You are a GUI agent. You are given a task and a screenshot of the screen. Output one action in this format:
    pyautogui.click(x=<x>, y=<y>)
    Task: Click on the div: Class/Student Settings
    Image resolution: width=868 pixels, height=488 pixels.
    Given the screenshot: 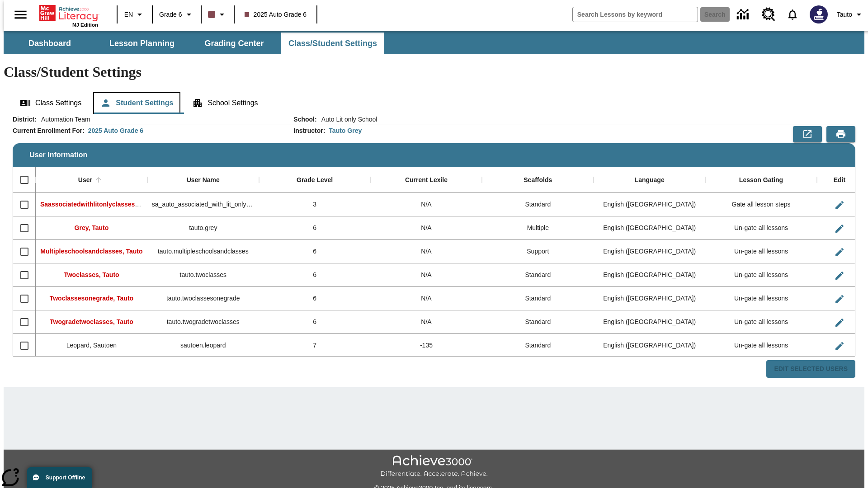 What is the action you would take?
    pyautogui.click(x=434, y=103)
    